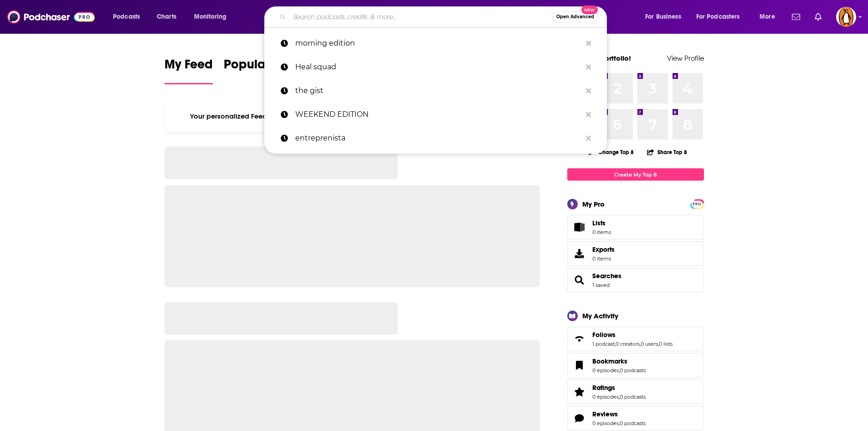 Image resolution: width=868 pixels, height=431 pixels. Describe the element at coordinates (590, 9) in the screenshot. I see `span: New` at that location.